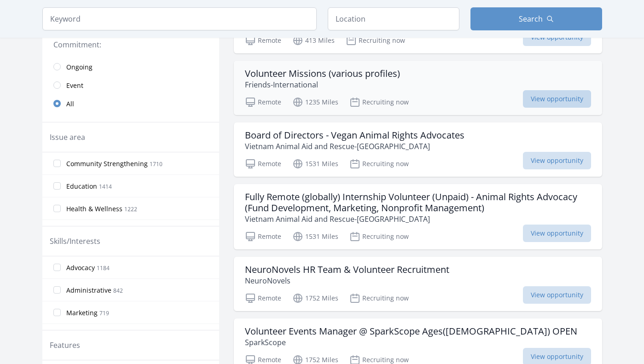  Describe the element at coordinates (315, 102) in the screenshot. I see `p: 1235 Miles` at that location.